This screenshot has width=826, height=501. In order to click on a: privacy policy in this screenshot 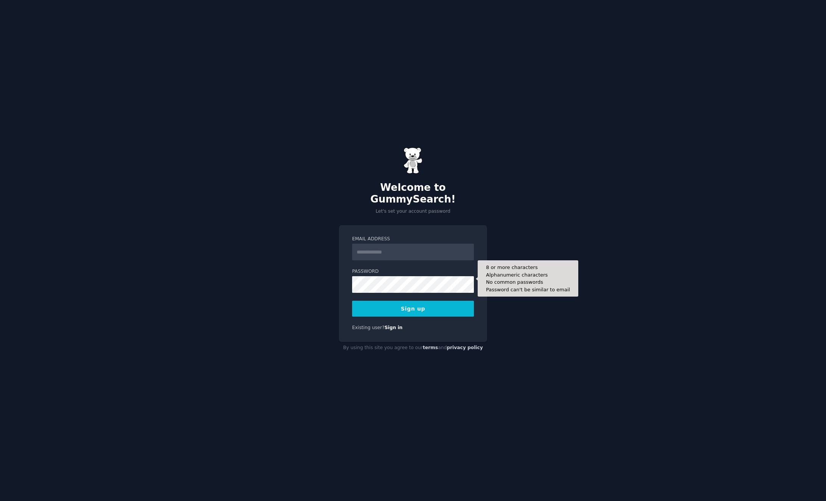, I will do `click(465, 348)`.